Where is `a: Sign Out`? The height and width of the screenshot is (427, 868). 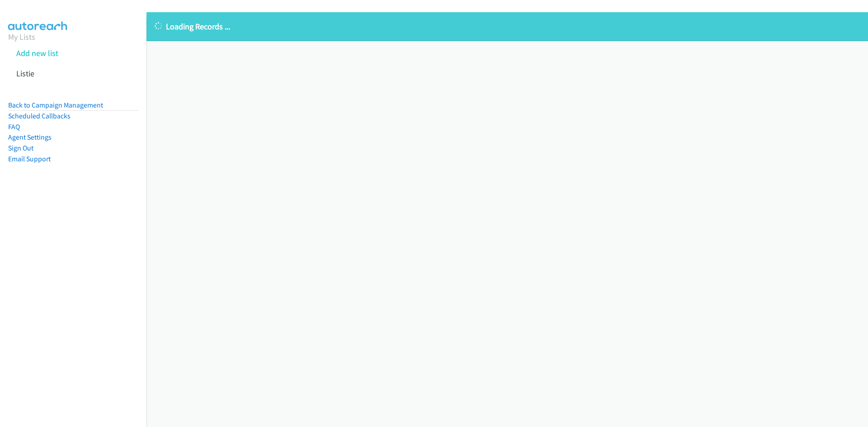
a: Sign Out is located at coordinates (21, 148).